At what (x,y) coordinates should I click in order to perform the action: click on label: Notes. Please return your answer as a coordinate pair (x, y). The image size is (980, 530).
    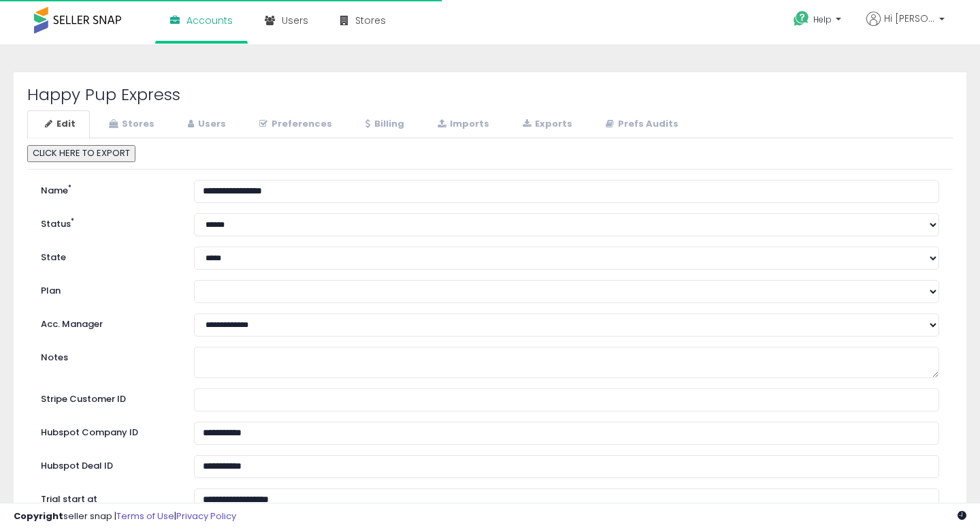
    Looking at the image, I should click on (107, 355).